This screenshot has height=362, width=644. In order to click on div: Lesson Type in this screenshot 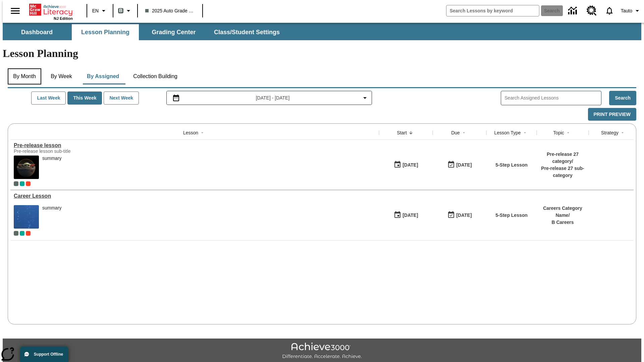, I will do `click(507, 133)`.